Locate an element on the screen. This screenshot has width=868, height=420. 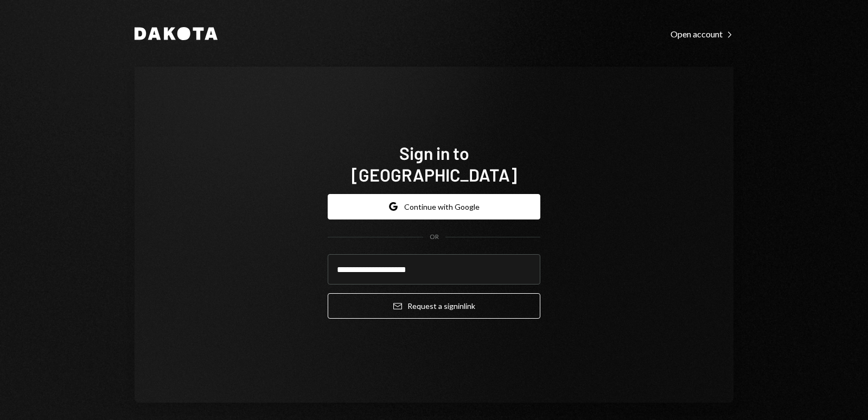
div: Open account is located at coordinates (703, 34).